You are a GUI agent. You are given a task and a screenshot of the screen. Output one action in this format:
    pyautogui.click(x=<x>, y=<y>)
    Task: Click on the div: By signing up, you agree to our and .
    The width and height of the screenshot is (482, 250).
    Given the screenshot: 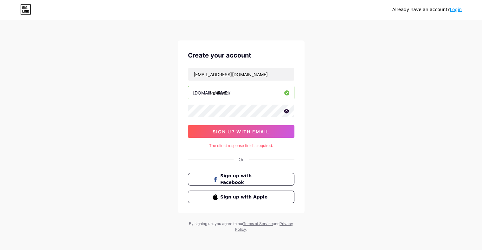 What is the action you would take?
    pyautogui.click(x=241, y=227)
    